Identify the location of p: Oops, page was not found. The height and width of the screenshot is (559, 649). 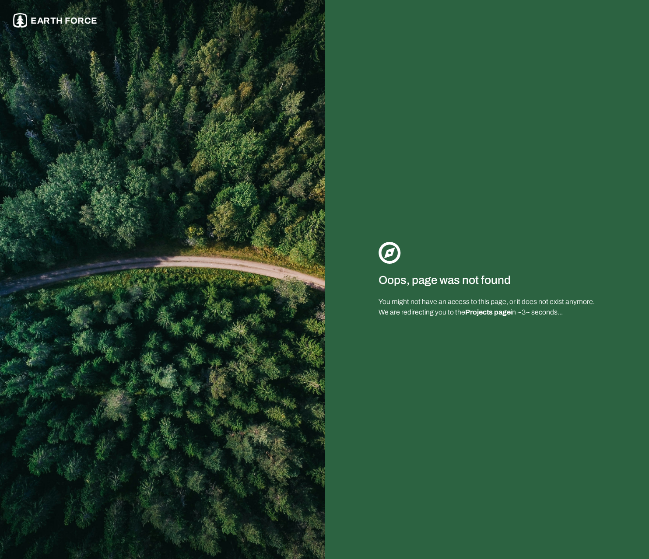
(486, 280).